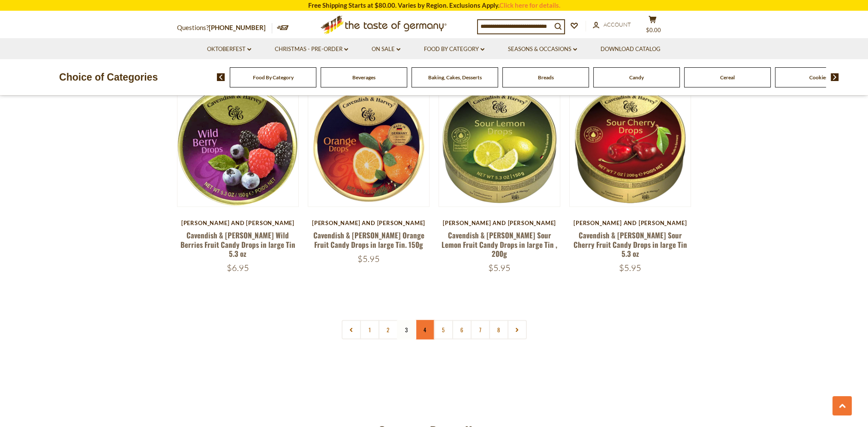  I want to click on a: 8, so click(498, 329).